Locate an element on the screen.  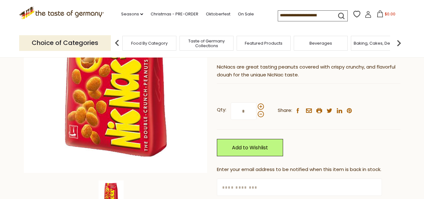
a: Christmas - PRE-ORDER is located at coordinates (175, 14).